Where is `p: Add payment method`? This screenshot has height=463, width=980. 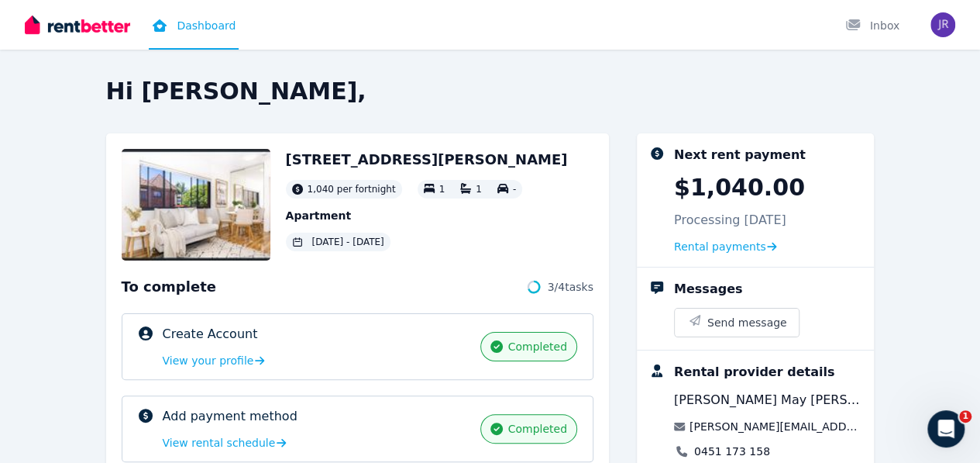 p: Add payment method is located at coordinates (230, 416).